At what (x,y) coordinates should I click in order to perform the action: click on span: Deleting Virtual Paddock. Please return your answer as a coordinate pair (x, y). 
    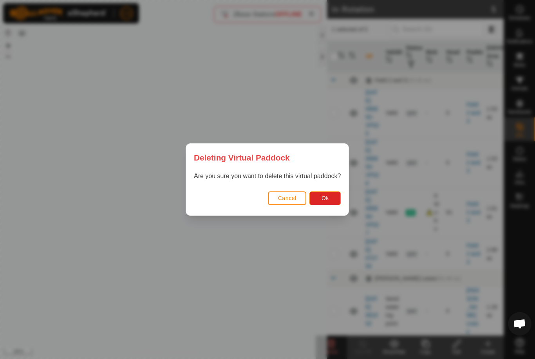
    Looking at the image, I should click on (241, 157).